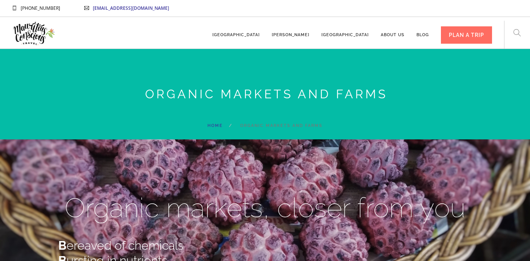 This screenshot has height=261, width=530. I want to click on h1: Organic markets, closer from you, so click(265, 208).